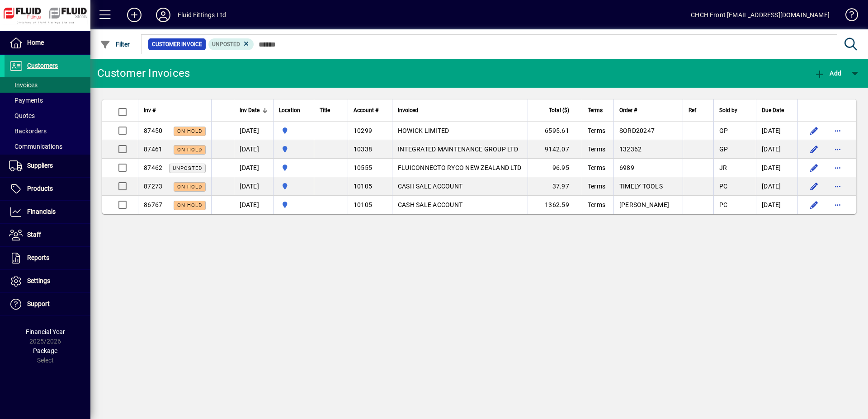 Image resolution: width=868 pixels, height=419 pixels. What do you see at coordinates (115, 44) in the screenshot?
I see `span: Filter` at bounding box center [115, 44].